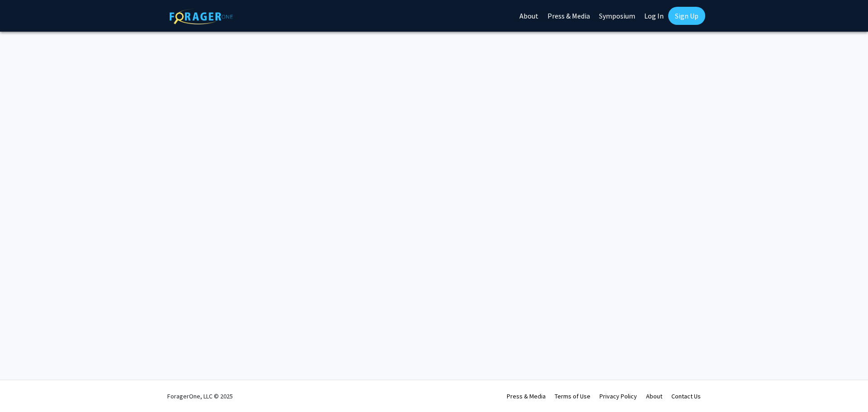 The image size is (868, 412). I want to click on div: ForagerOne, LLC © 2025, so click(200, 396).